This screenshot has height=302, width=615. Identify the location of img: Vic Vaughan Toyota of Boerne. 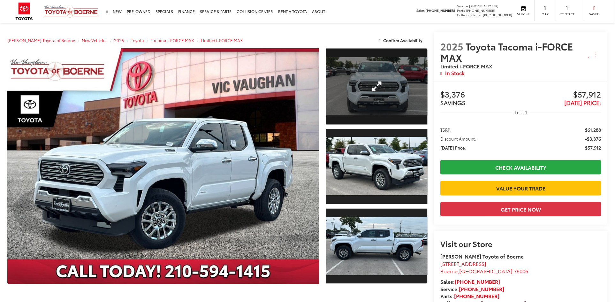
(71, 11).